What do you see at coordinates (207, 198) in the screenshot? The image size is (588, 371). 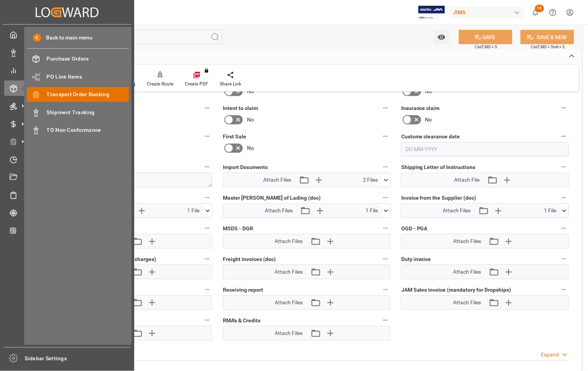 I see `button: Packing List` at bounding box center [207, 198].